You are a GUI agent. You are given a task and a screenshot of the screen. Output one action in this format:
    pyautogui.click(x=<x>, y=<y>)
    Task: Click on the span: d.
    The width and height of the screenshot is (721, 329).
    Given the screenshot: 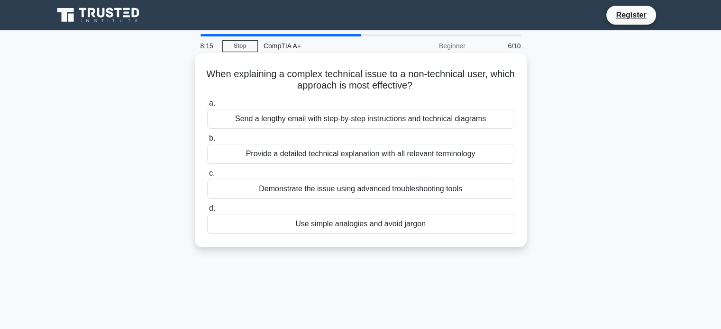 What is the action you would take?
    pyautogui.click(x=212, y=208)
    